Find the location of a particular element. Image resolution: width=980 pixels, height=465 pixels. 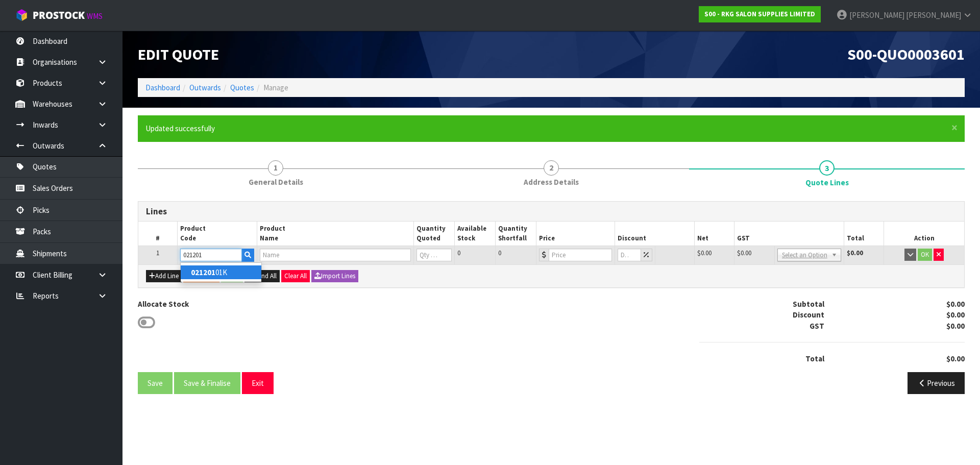

a: Dashboard is located at coordinates (163, 87).